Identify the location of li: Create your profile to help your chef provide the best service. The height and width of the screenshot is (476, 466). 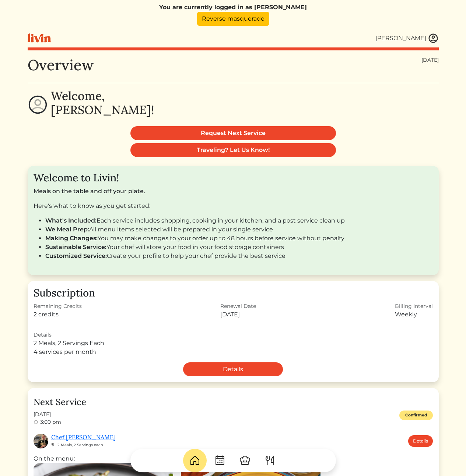
(239, 256).